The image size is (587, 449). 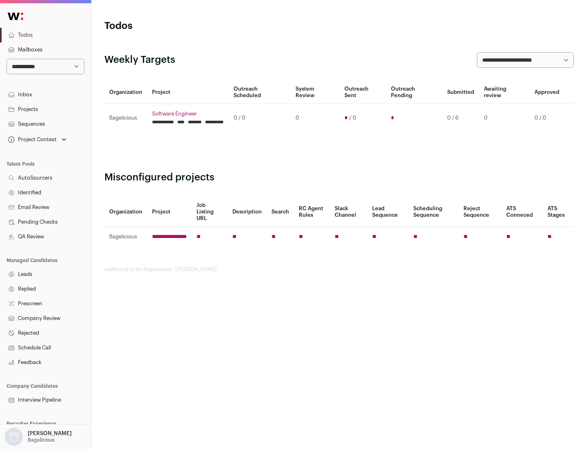 What do you see at coordinates (188, 114) in the screenshot?
I see `a: Software Engineer` at bounding box center [188, 114].